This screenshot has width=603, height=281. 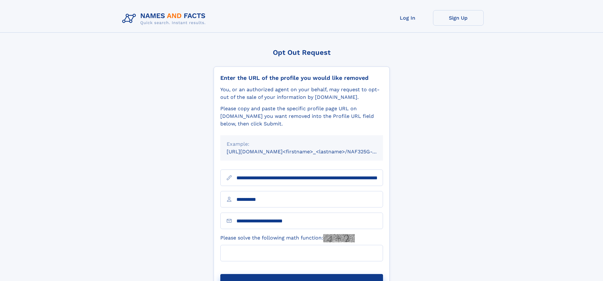 What do you see at coordinates (408, 18) in the screenshot?
I see `a: Log In` at bounding box center [408, 18].